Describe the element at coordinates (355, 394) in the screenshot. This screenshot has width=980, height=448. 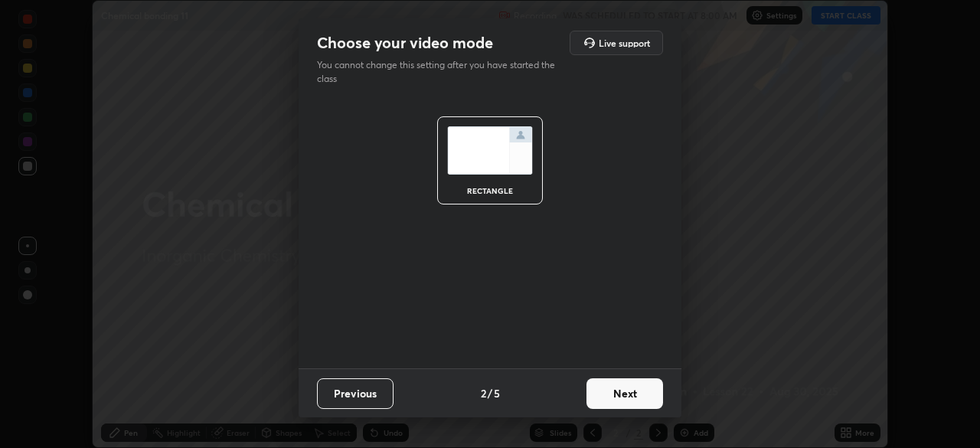
I see `button: Previous` at that location.